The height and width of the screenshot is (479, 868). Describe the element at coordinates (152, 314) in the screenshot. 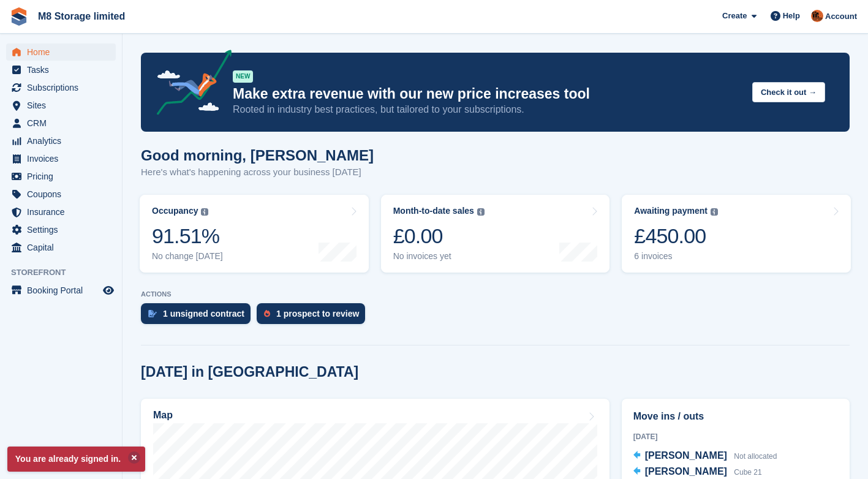

I see `img: contract_signature_icon-13c848040528278c33f63329250d36e43548de30e8caae1d1a13099fd9432cc5.svg` at that location.